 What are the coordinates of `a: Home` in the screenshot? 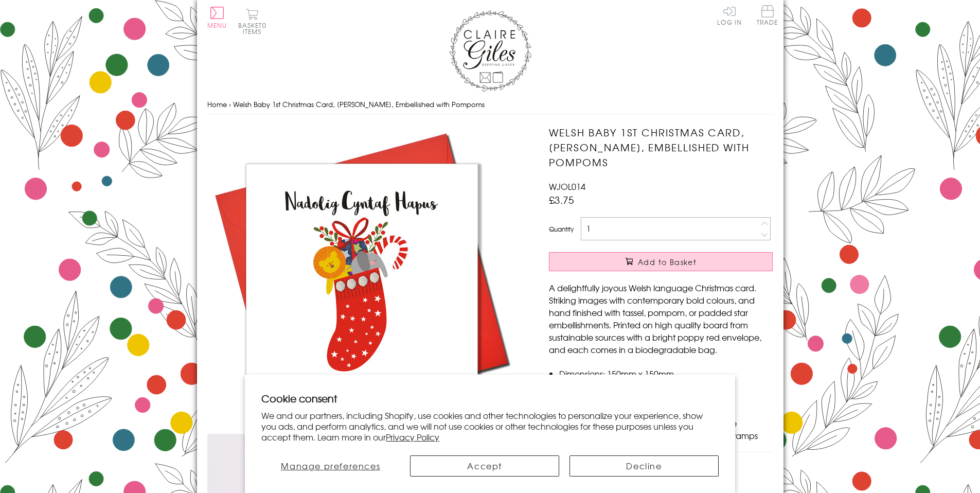 It's located at (217, 104).